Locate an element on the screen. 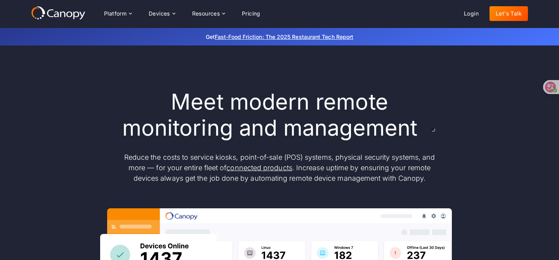 The image size is (559, 260). a: Login is located at coordinates (471, 14).